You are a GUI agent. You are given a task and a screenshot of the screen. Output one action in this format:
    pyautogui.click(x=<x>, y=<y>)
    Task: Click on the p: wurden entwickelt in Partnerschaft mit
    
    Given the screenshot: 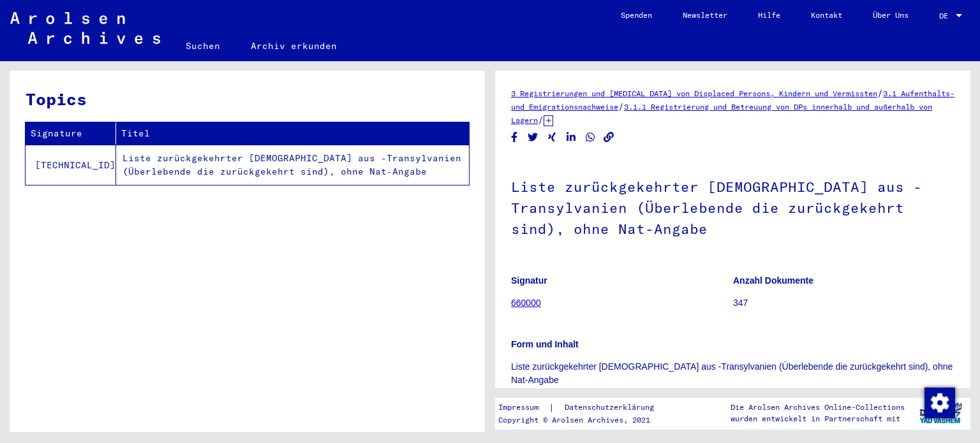 What is the action you would take?
    pyautogui.click(x=817, y=419)
    